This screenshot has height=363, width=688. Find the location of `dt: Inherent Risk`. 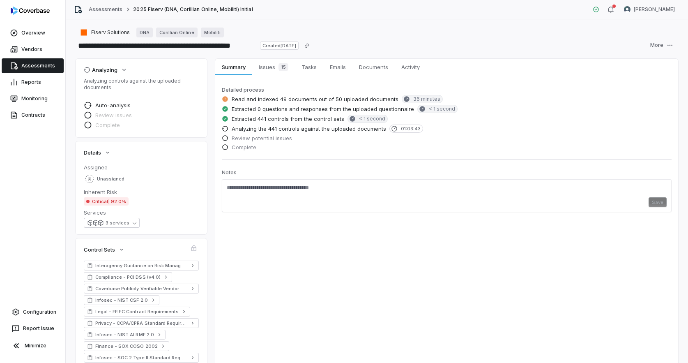

dt: Inherent Risk is located at coordinates (141, 192).